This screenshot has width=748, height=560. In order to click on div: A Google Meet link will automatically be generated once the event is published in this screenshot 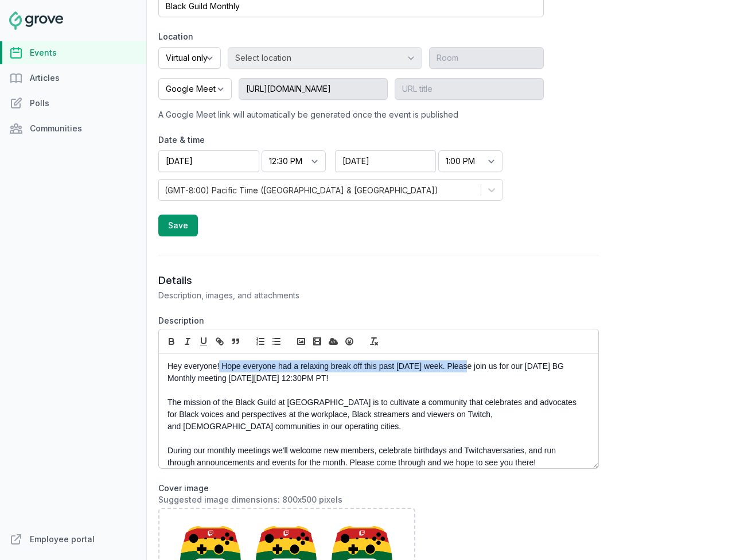, I will do `click(351, 114)`.